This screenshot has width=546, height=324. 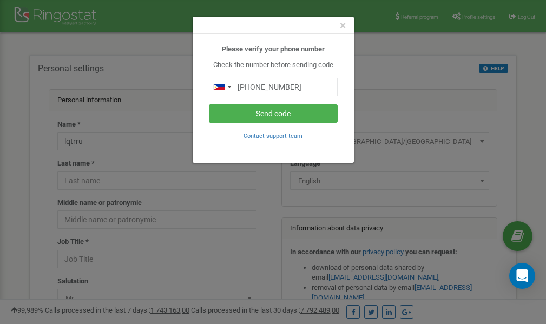 I want to click on small: Contact support team, so click(x=273, y=136).